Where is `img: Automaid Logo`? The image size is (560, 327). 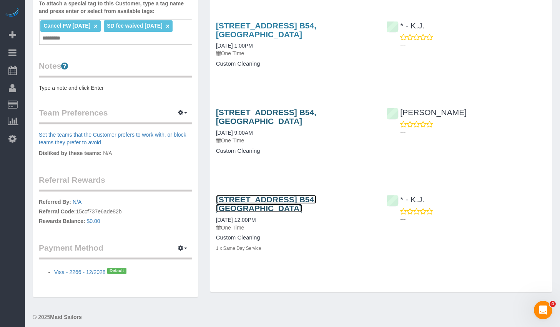 img: Automaid Logo is located at coordinates (12, 13).